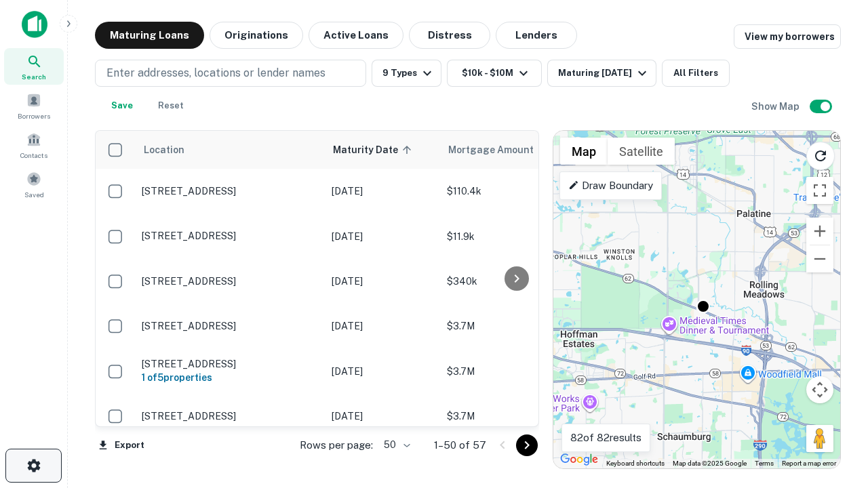 The width and height of the screenshot is (868, 488). What do you see at coordinates (635, 464) in the screenshot?
I see `button: Keyboard shortcuts` at bounding box center [635, 464].